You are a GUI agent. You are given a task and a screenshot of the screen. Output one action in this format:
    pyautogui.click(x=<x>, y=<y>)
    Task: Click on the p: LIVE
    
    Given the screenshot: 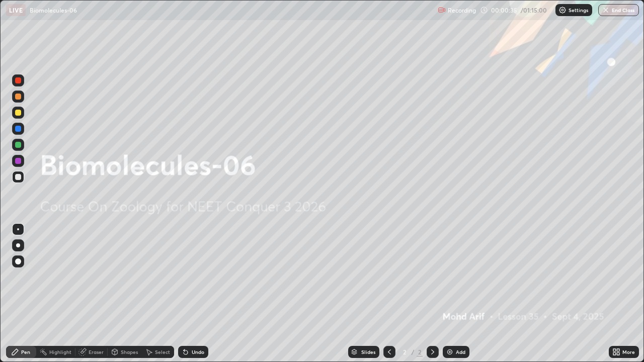 What is the action you would take?
    pyautogui.click(x=16, y=10)
    